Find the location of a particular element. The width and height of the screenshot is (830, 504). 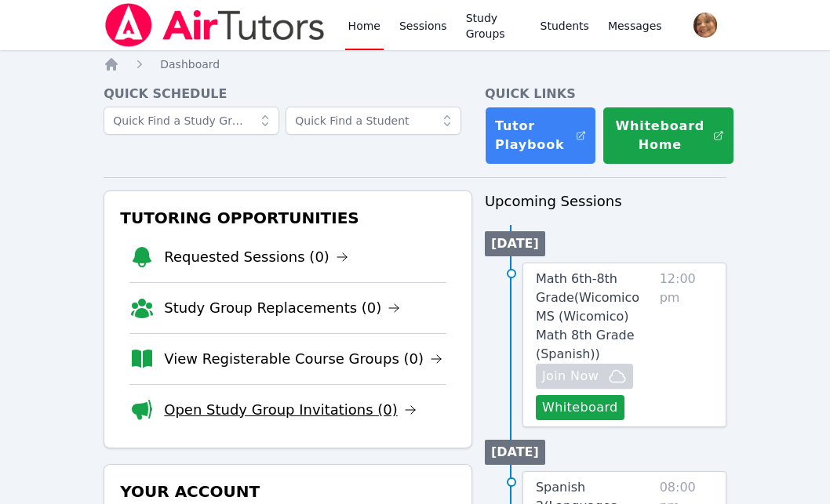

span: Join Now is located at coordinates (570, 377).